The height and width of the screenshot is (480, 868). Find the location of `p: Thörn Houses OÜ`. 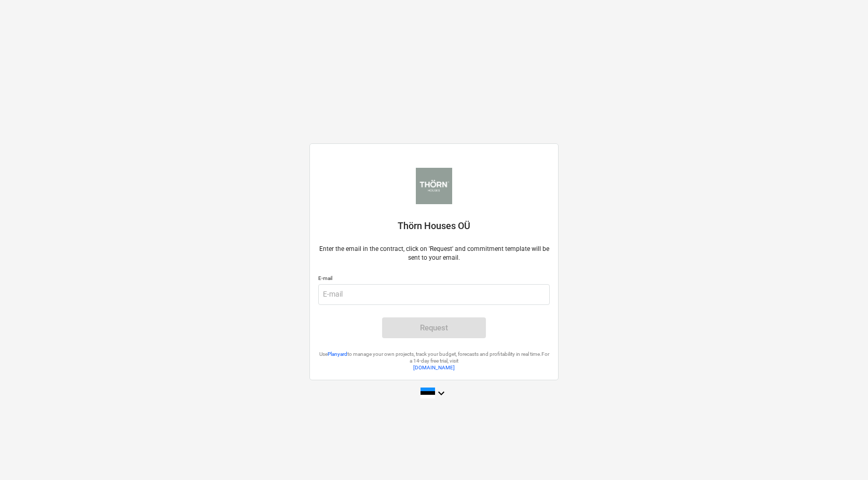

p: Thörn Houses OÜ is located at coordinates (434, 226).